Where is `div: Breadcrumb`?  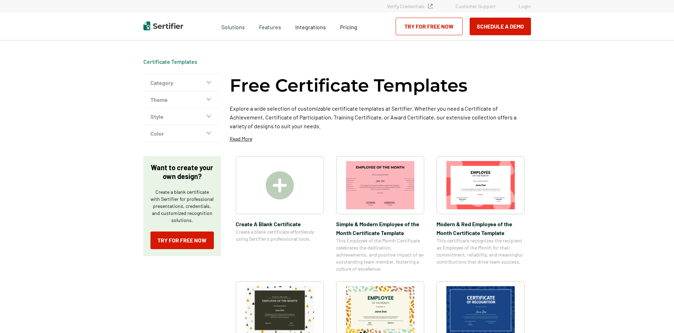
div: Breadcrumb is located at coordinates (170, 62).